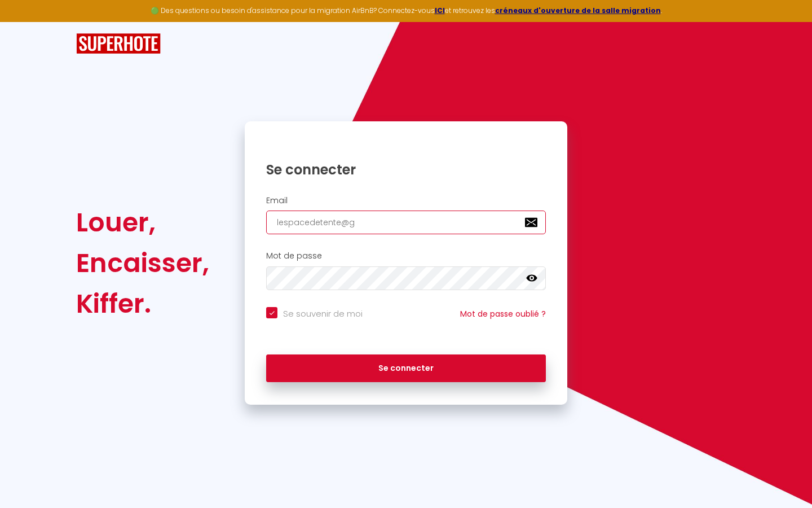  Describe the element at coordinates (440, 10) in the screenshot. I see `strong: ICI` at that location.